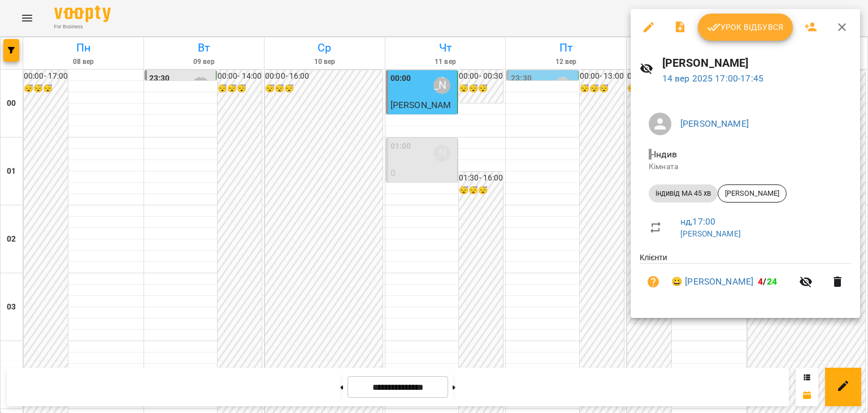  I want to click on span: Урок відбувся, so click(745, 27).